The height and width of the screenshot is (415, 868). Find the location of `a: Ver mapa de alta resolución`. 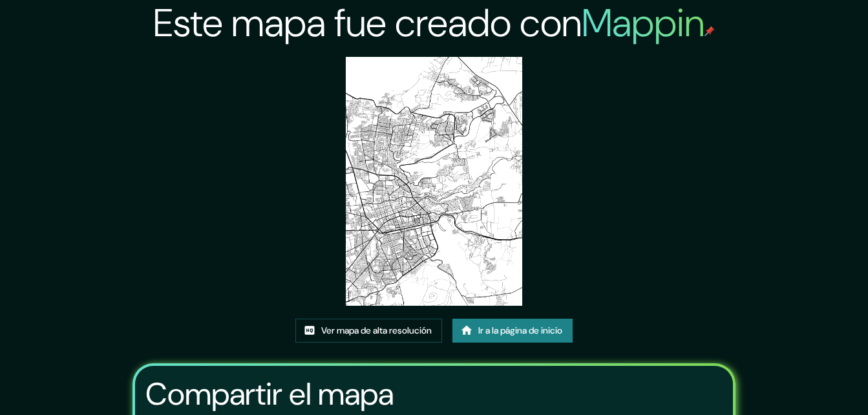

a: Ver mapa de alta resolución is located at coordinates (368, 330).